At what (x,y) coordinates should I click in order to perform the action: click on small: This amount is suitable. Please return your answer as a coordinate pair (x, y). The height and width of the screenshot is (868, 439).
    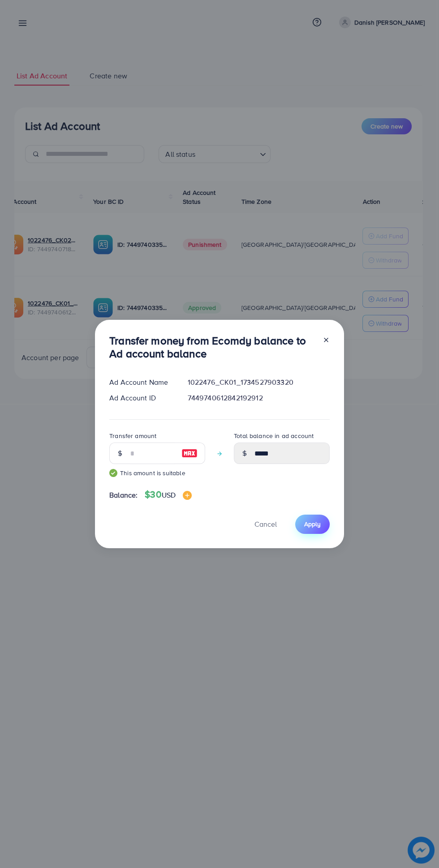
    Looking at the image, I should click on (157, 474).